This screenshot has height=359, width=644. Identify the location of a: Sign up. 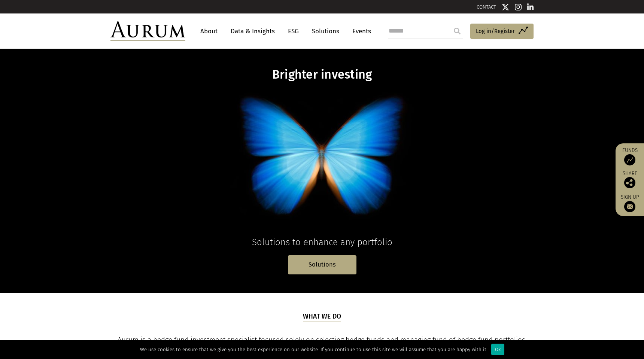
(630, 203).